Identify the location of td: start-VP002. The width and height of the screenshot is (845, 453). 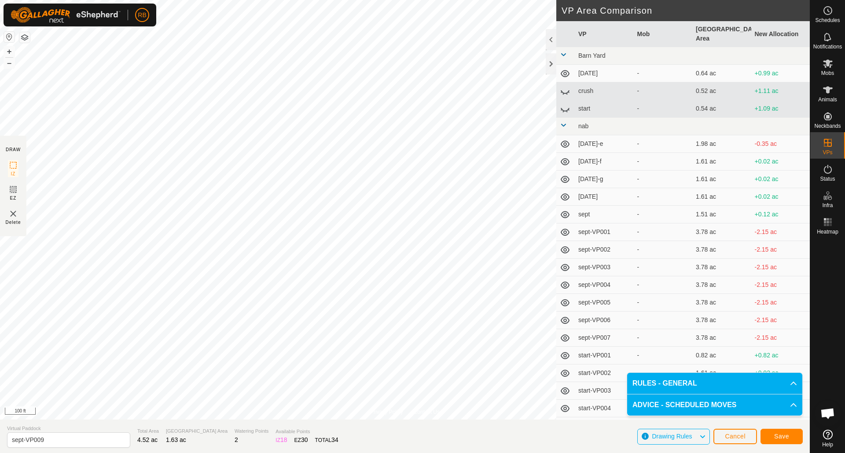
(604, 373).